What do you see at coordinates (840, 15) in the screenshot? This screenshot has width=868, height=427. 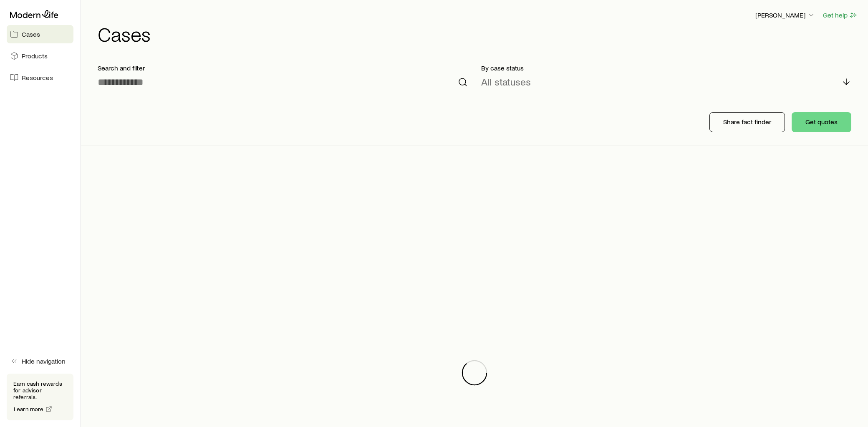 I see `button: Get help` at bounding box center [840, 15].